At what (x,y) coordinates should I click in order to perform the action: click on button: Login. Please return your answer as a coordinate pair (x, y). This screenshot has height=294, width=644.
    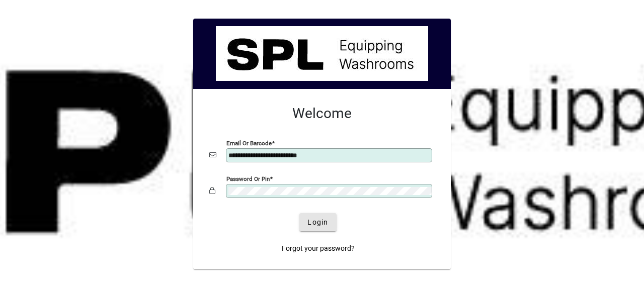
    Looking at the image, I should click on (318, 222).